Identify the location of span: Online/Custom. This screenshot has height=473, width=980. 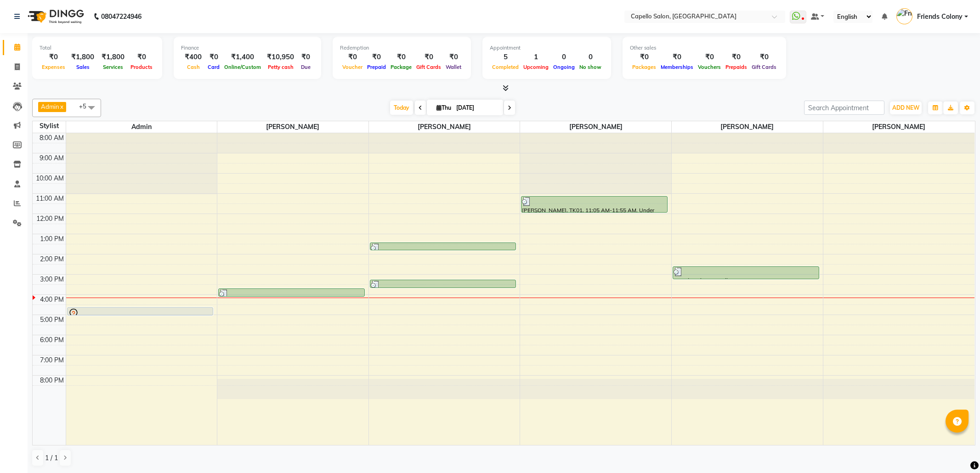
(242, 67).